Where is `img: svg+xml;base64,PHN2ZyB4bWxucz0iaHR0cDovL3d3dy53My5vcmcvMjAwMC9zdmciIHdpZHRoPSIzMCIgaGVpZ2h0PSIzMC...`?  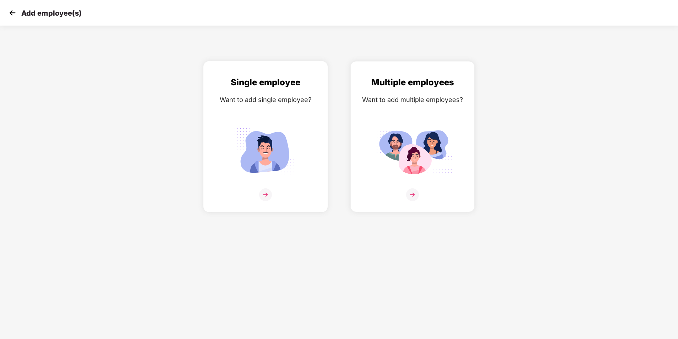 img: svg+xml;base64,PHN2ZyB4bWxucz0iaHR0cDovL3d3dy53My5vcmcvMjAwMC9zdmciIHdpZHRoPSIzMCIgaGVpZ2h0PSIzMC... is located at coordinates (12, 13).